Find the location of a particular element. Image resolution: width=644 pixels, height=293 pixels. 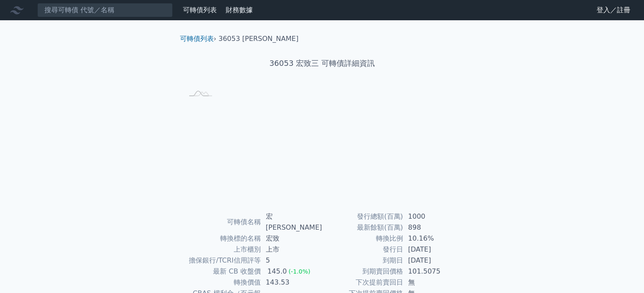

td: 可轉債名稱 is located at coordinates (222, 222).